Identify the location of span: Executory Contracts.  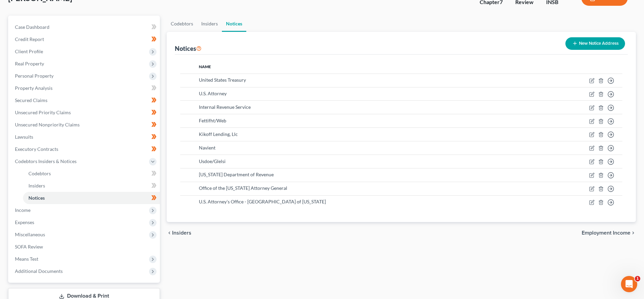
(36, 148).